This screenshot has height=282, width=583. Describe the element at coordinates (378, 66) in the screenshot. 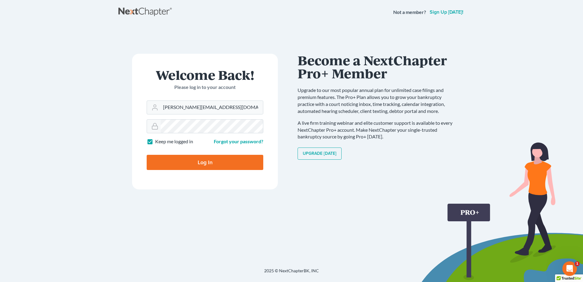

I see `h1: Become a NextChapter Pro+ Member` at that location.